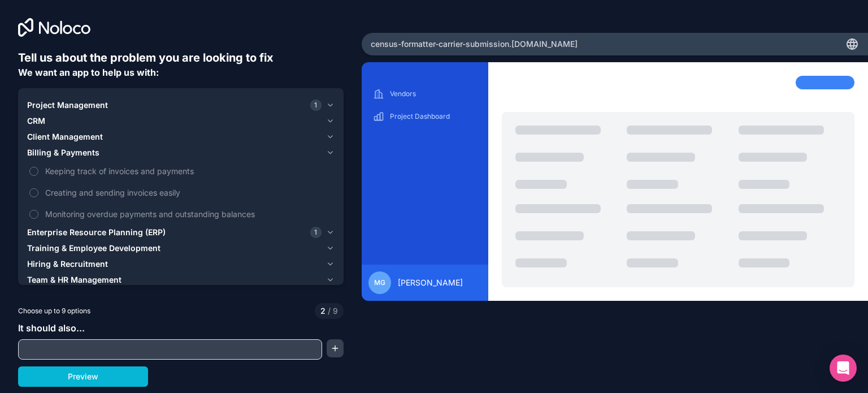  I want to click on button: CRM, so click(181, 121).